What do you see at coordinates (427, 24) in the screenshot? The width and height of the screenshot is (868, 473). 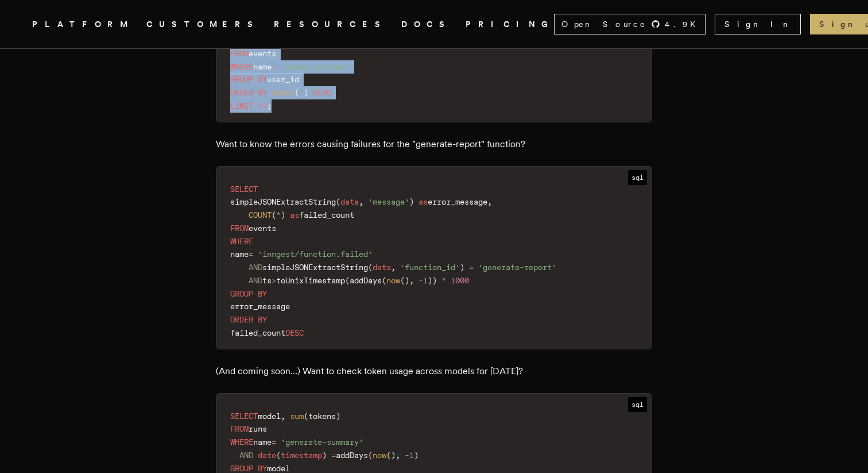 I see `a: DOCS` at bounding box center [427, 24].